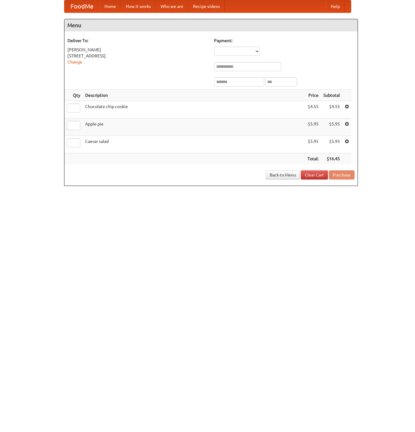  Describe the element at coordinates (75, 62) in the screenshot. I see `a: Change` at that location.